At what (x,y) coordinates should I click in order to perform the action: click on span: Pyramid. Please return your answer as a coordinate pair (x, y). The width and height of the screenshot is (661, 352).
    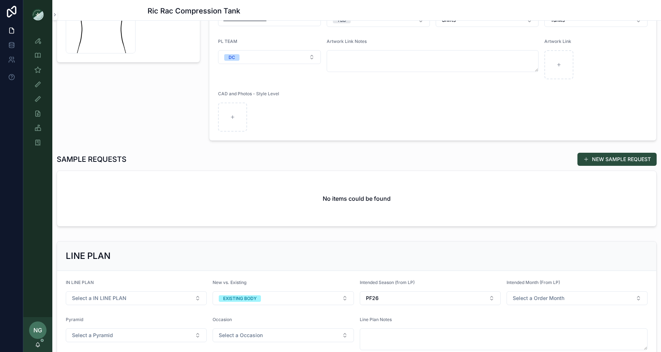
    Looking at the image, I should click on (75, 319).